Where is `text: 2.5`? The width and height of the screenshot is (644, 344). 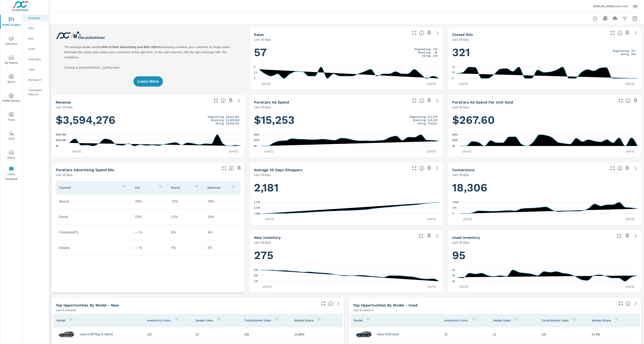 text: 2.5 is located at coordinates (256, 73).